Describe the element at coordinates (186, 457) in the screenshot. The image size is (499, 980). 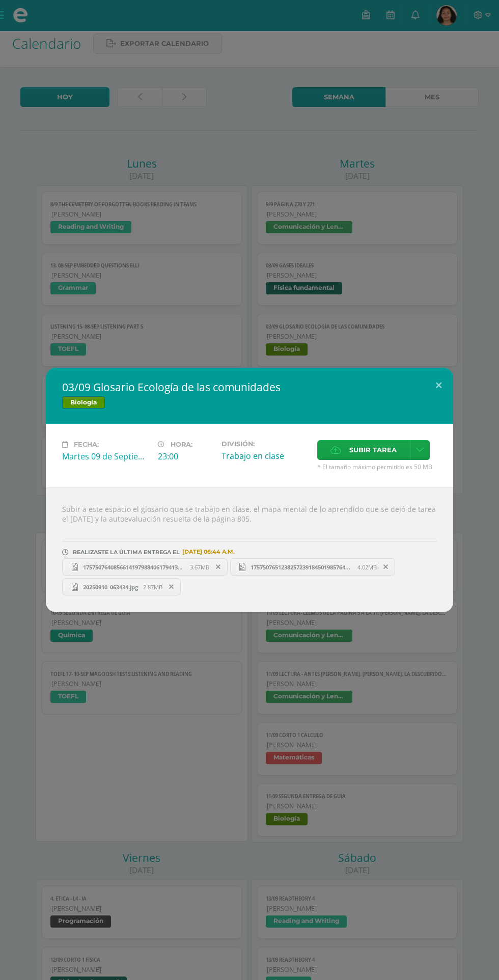
I see `div: 23:00` at that location.